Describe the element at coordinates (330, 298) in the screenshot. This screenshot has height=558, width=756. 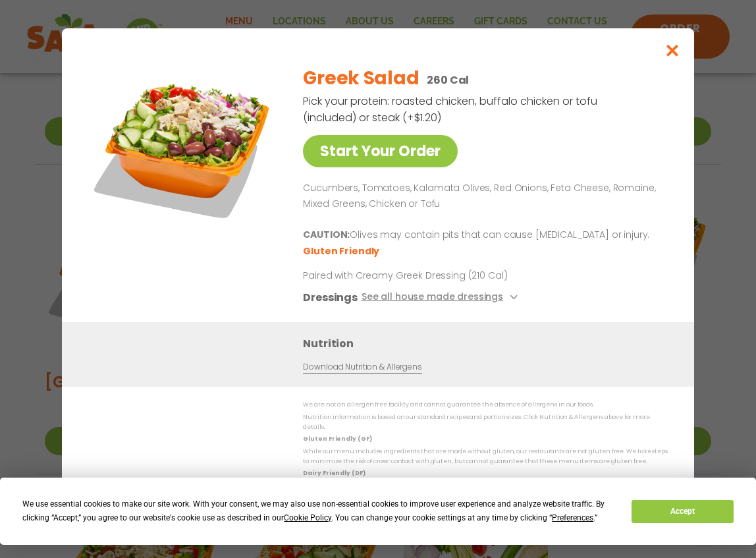
I see `h3: Dressings` at that location.